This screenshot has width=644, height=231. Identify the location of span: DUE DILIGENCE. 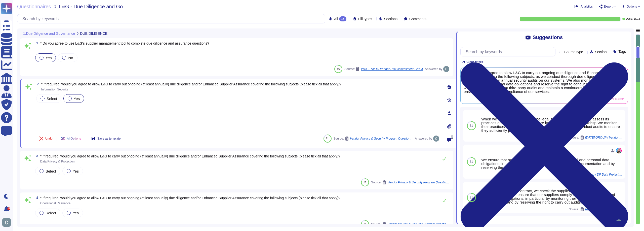
(94, 33).